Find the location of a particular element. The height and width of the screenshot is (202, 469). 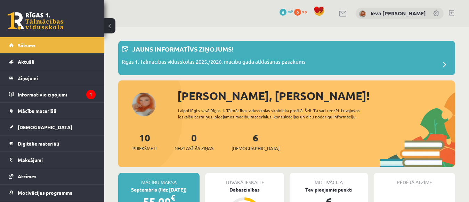

a: 0Neizlasītās ziņas is located at coordinates (194, 141).